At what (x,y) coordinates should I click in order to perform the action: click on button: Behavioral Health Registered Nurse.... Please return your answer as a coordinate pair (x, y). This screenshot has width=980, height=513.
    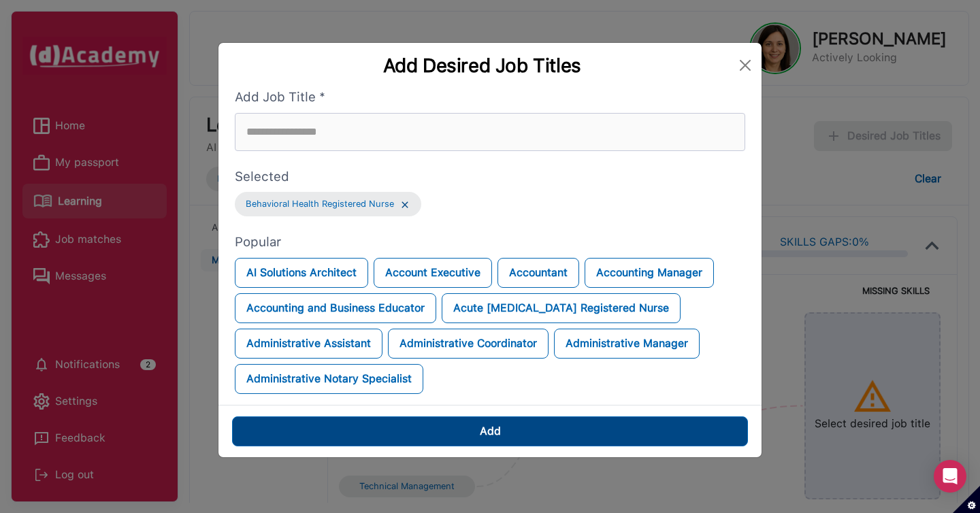
    Looking at the image, I should click on (328, 204).